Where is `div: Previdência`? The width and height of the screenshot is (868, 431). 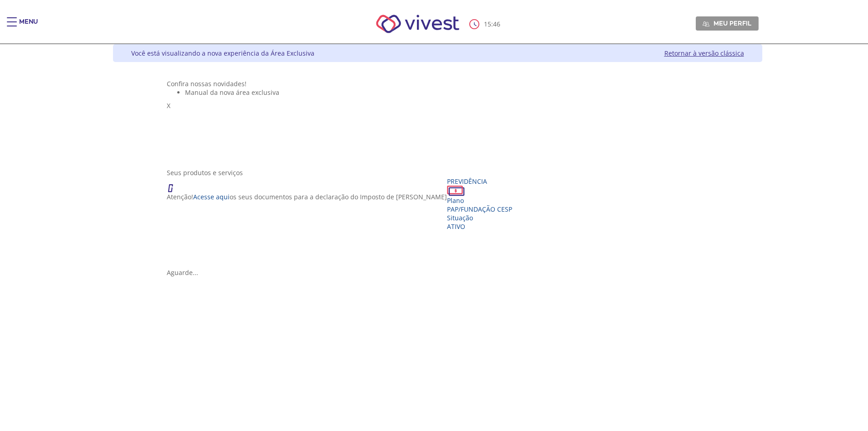
div: Previdência is located at coordinates (479, 181).